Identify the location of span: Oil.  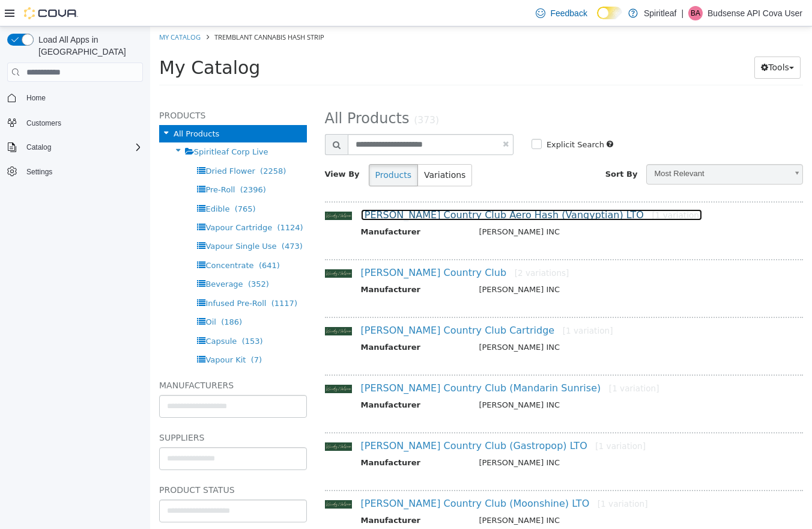
(60, 295).